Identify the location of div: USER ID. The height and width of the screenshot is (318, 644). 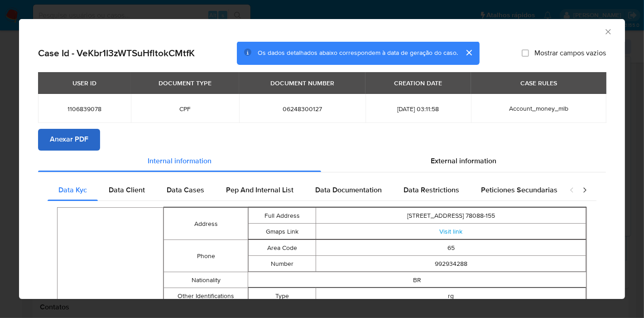
(84, 83).